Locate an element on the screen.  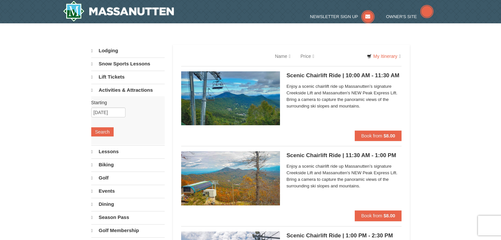
img: Massanutten Resort Logo is located at coordinates (119, 11).